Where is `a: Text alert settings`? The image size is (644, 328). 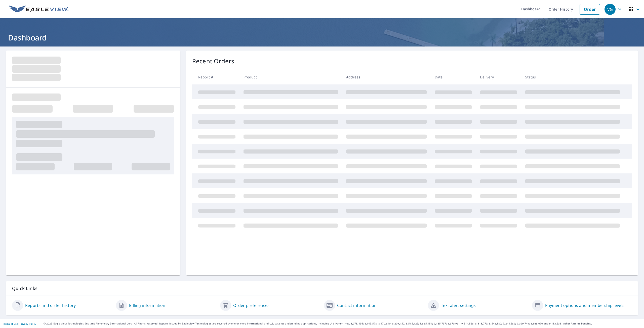 a: Text alert settings is located at coordinates (459, 305).